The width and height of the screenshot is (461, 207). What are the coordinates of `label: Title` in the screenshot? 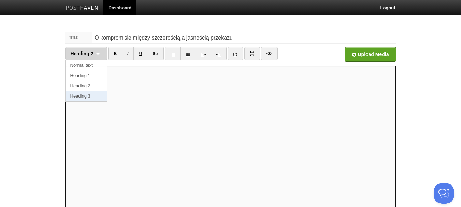 It's located at (79, 38).